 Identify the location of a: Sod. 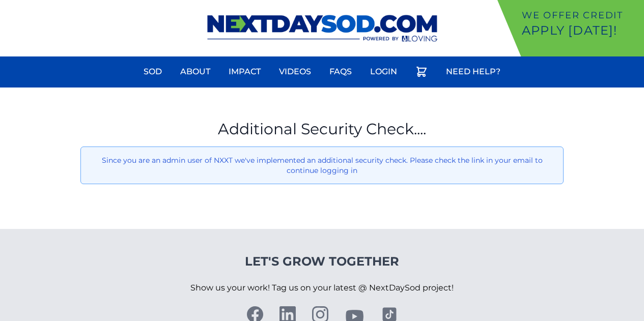
(153, 71).